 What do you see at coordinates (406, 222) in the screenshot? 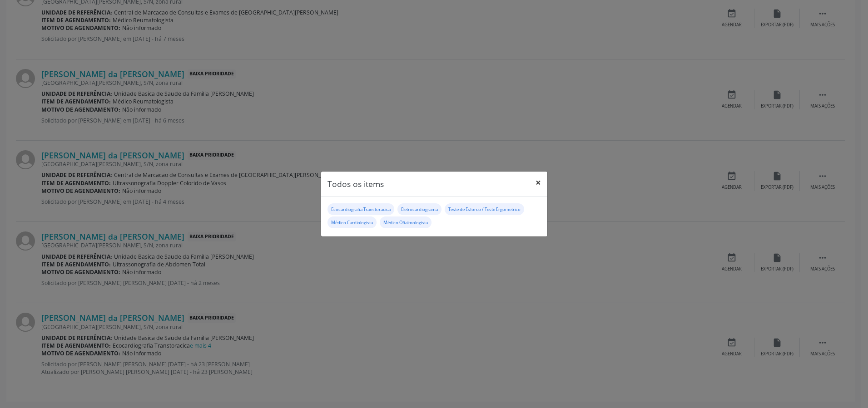
I see `small: Médico Oftalmologista` at bounding box center [406, 222].